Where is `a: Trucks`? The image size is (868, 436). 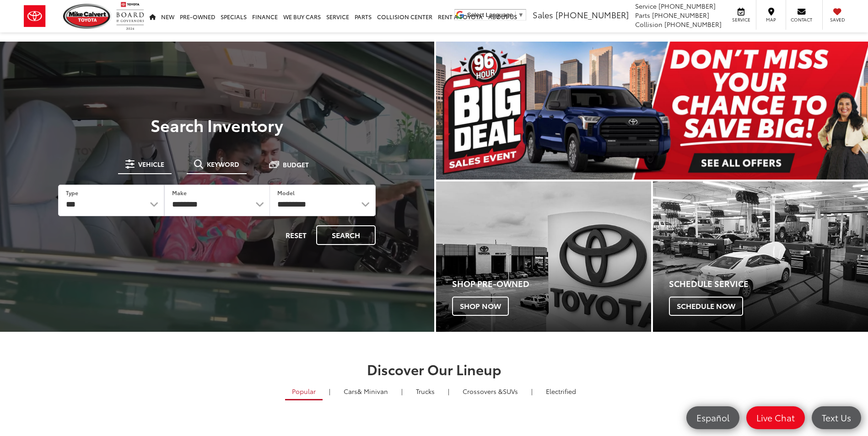
a: Trucks is located at coordinates (425, 391).